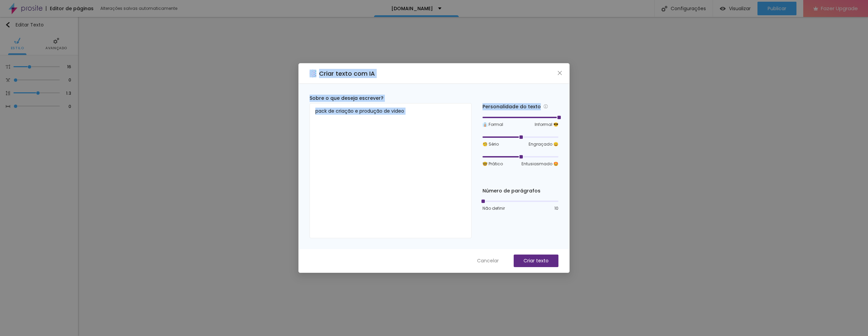 The height and width of the screenshot is (336, 868). I want to click on span: Informal 😎, so click(547, 125).